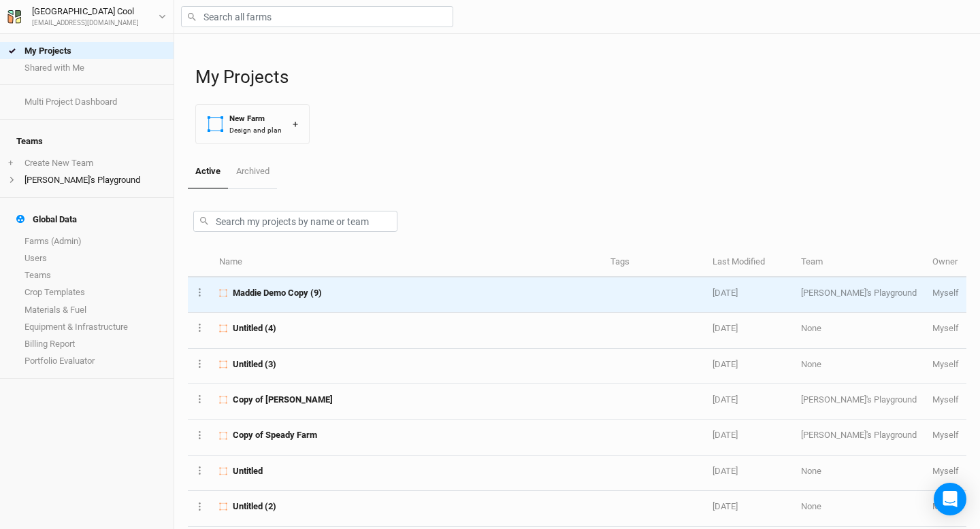  I want to click on span: Untitled (3), so click(254, 365).